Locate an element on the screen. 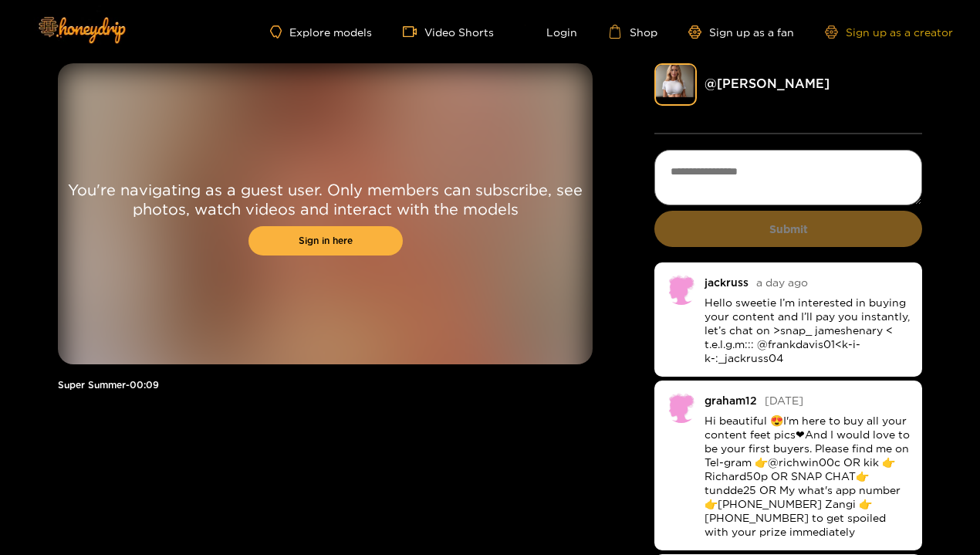 Image resolution: width=980 pixels, height=555 pixels. img: michelle is located at coordinates (675, 84).